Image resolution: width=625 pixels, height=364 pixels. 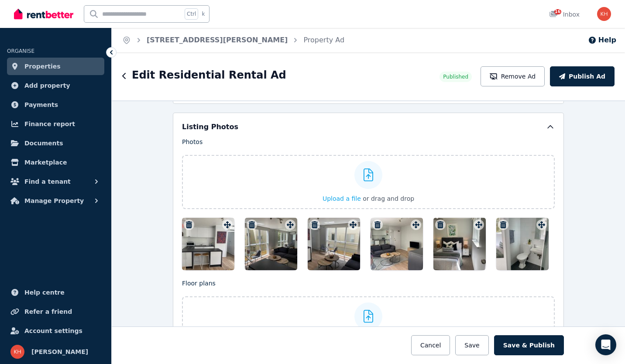 What do you see at coordinates (56, 143) in the screenshot?
I see `a: Documents` at bounding box center [56, 143].